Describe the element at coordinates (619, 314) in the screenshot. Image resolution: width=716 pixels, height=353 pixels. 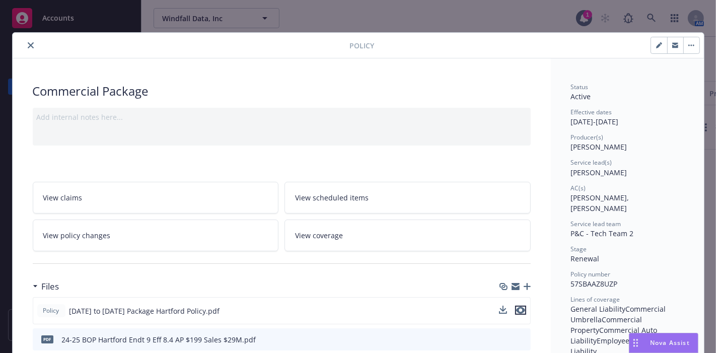
I see `span: Commercial Umbrella` at that location.